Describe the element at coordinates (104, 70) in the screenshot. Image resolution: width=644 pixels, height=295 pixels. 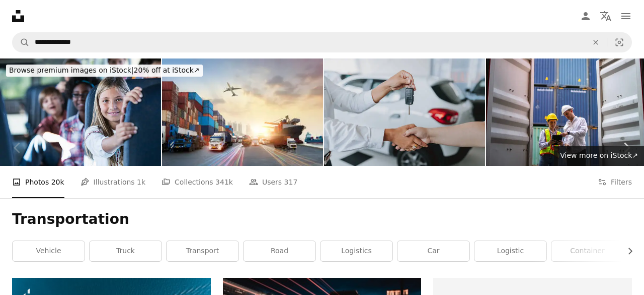
I see `span: 20% off at iStock ↗` at that location.